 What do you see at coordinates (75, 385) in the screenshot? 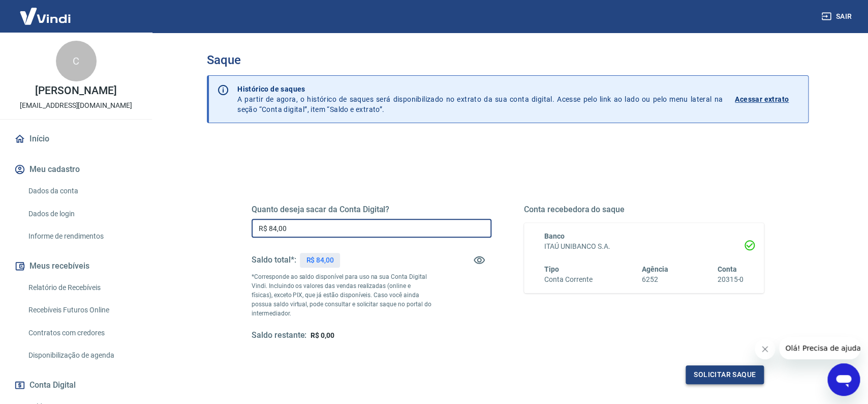
I see `button: Conta Digital` at bounding box center [75, 385].